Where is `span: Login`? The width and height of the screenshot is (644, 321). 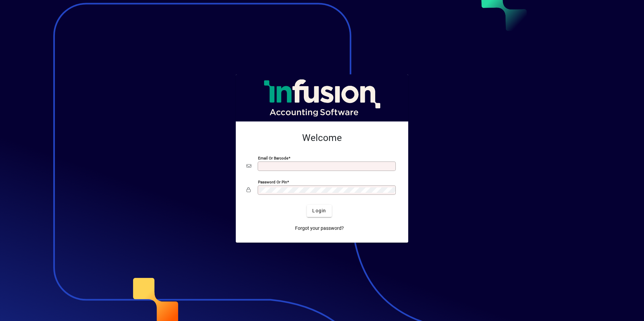 span: Login is located at coordinates (319, 211).